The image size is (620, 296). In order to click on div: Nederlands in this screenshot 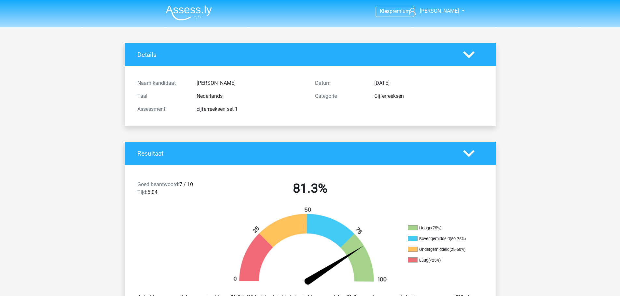, I will do `click(251, 96)`.